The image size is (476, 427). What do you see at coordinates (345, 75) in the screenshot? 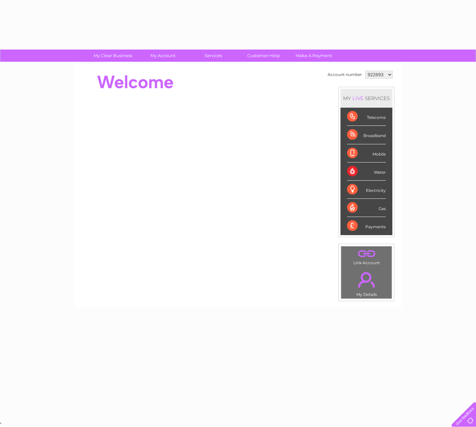
I see `td: Account number` at bounding box center [345, 75].